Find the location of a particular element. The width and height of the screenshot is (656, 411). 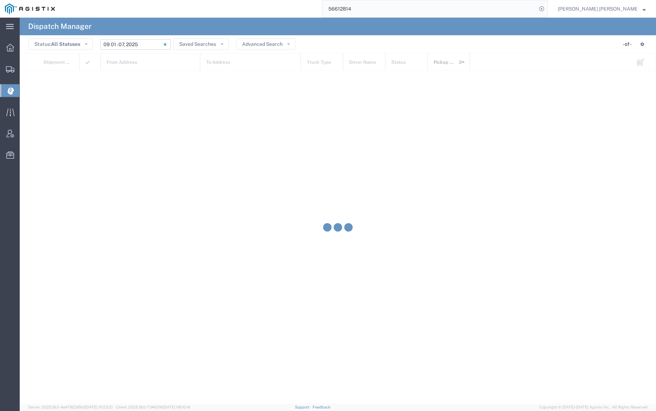

span: Server: 2025.18.0-4e47823f9d1 is located at coordinates (70, 407).